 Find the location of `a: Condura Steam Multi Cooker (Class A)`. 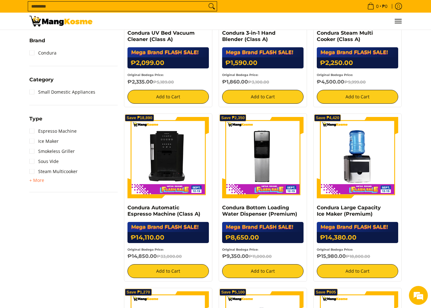

a: Condura Steam Multi Cooker (Class A) is located at coordinates (345, 36).